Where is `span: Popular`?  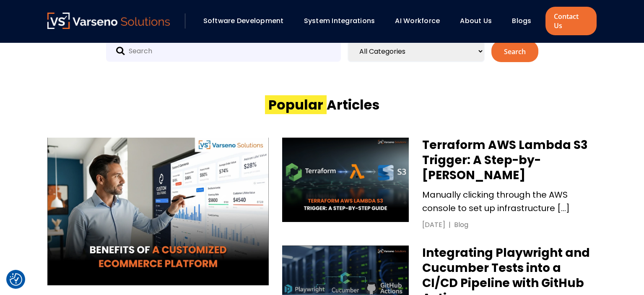 span: Popular is located at coordinates (296, 104).